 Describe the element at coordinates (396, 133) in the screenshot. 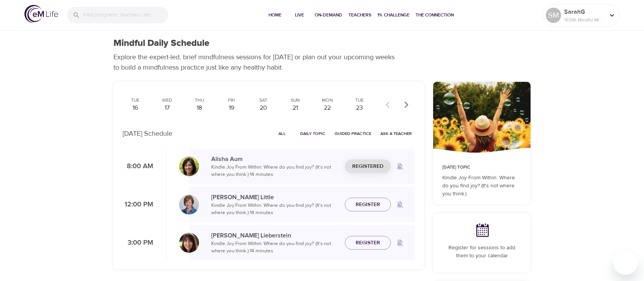

I see `button: Ask a Teacher` at that location.